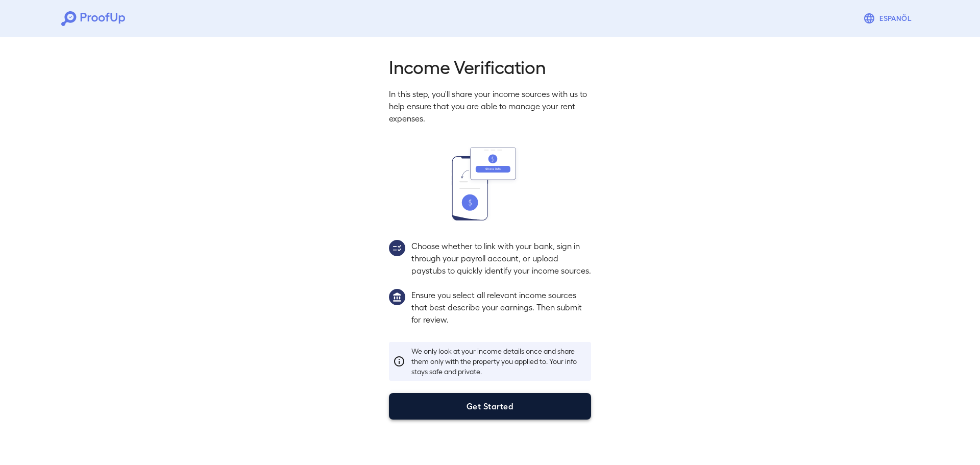  I want to click on img: transfer_money.svg, so click(490, 184).